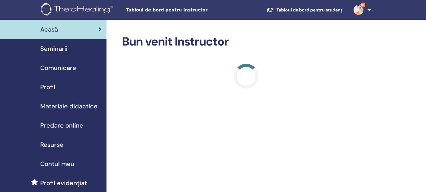 The image size is (426, 192). Describe the element at coordinates (172, 10) in the screenshot. I see `span: Tabloul de bord pentru instructor` at that location.